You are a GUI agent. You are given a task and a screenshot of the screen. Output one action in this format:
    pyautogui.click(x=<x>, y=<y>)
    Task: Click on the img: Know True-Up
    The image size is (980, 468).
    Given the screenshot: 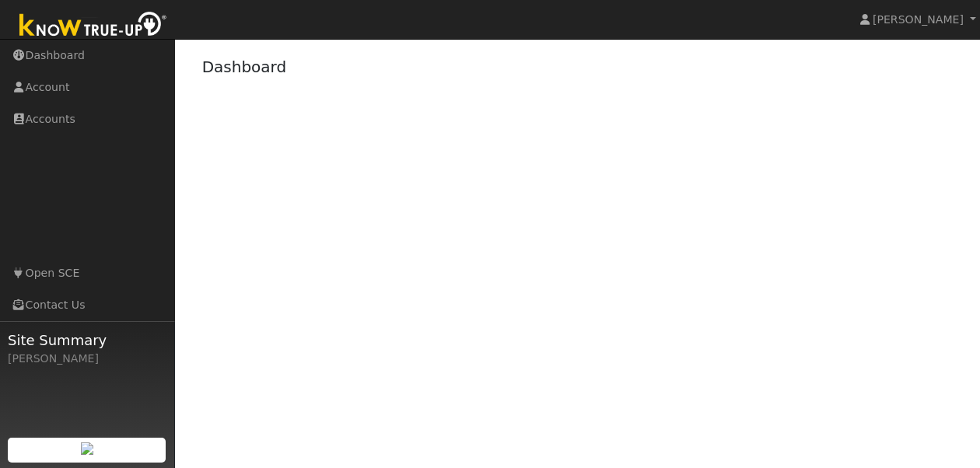 What is the action you would take?
    pyautogui.click(x=93, y=26)
    